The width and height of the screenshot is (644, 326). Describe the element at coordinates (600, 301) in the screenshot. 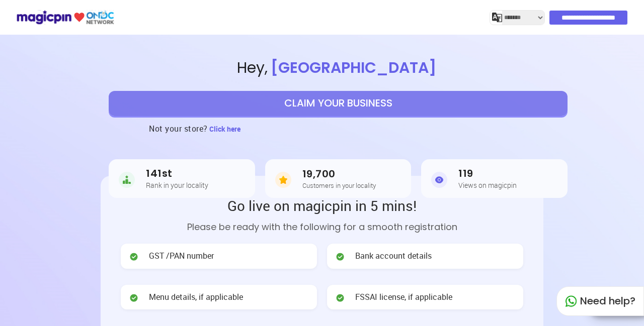

I see `div: Need help?` at that location.